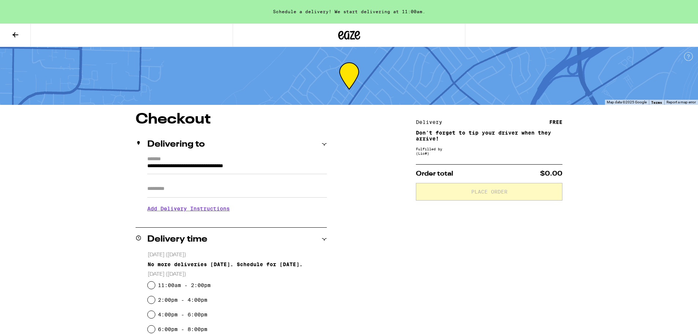 The width and height of the screenshot is (698, 334). Describe the element at coordinates (431, 122) in the screenshot. I see `div: Delivery` at that location.